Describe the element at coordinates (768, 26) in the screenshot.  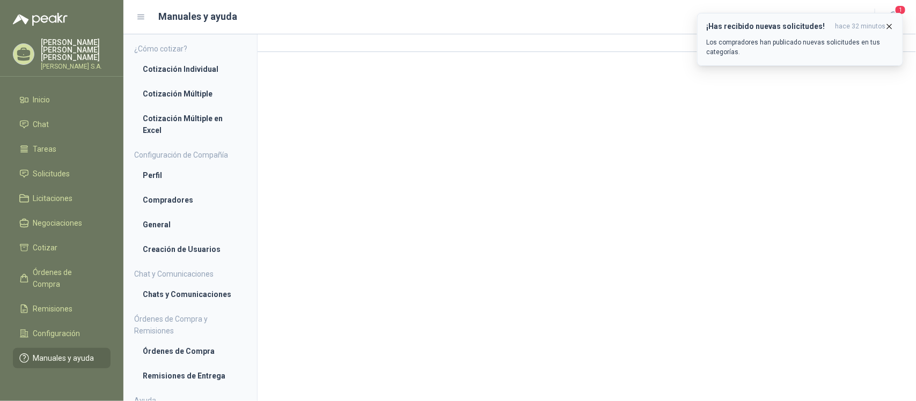
I see `h3: ¡Has recibido nuevas solicitudes!` at that location.